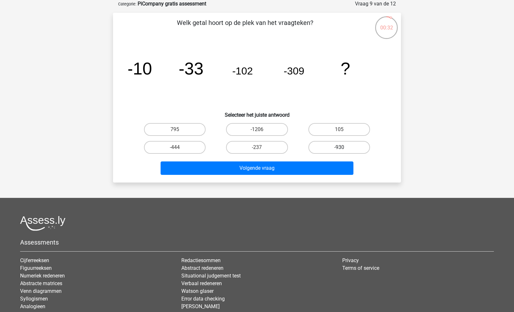 The height and width of the screenshot is (312, 514). What do you see at coordinates (257, 129) in the screenshot?
I see `label: -1206` at bounding box center [257, 129].